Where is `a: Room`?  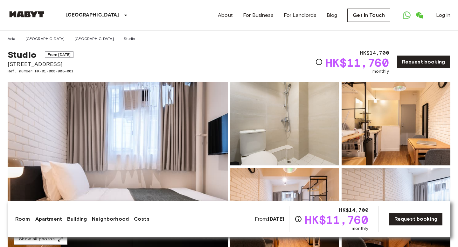
a: Room is located at coordinates (23, 219).